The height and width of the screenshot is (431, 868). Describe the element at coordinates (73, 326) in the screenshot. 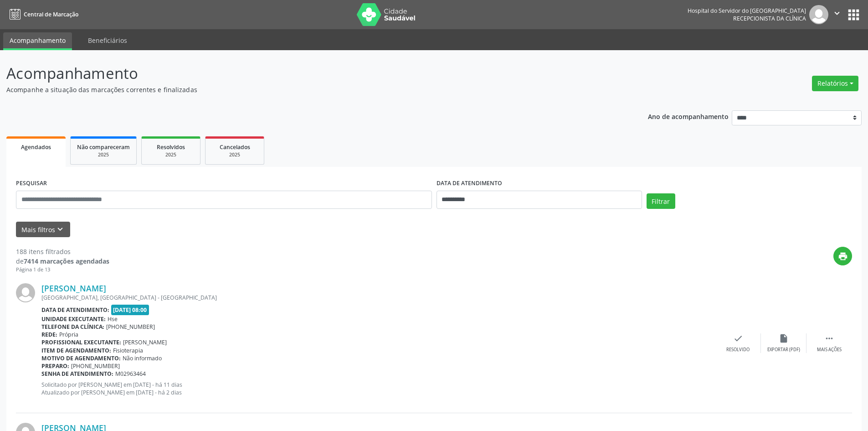

I see `b: Telefone da clínica:` at that location.